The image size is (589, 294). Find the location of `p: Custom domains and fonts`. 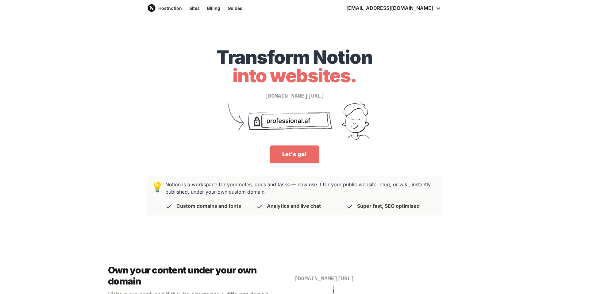

p: Custom domains and fonts is located at coordinates (209, 206).